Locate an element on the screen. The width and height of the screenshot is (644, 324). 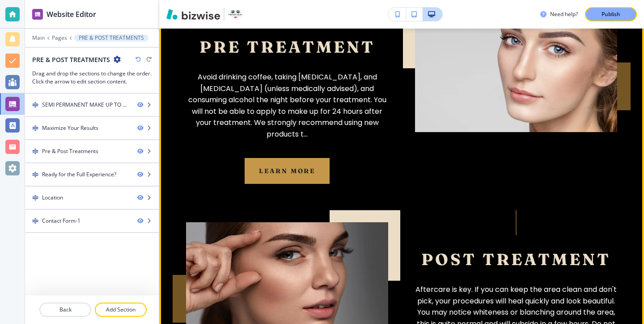
img: editor icon is located at coordinates (37, 14).